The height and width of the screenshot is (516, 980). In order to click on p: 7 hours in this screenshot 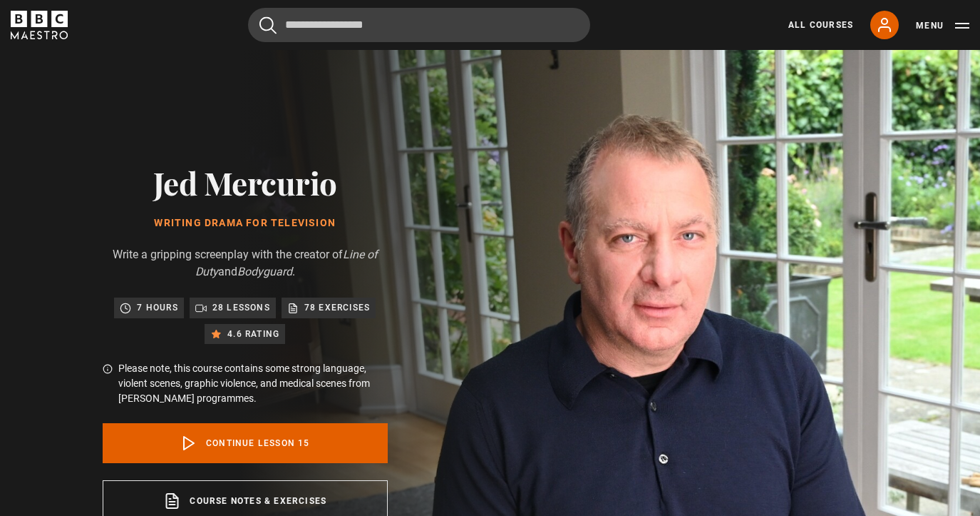, I will do `click(157, 307)`.